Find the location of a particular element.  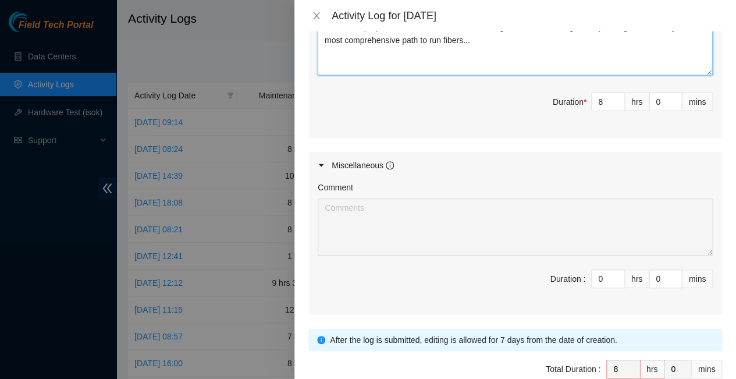

div: After the log is submitted, editing is allowed for 7 days from the date of creation. is located at coordinates (521, 340).